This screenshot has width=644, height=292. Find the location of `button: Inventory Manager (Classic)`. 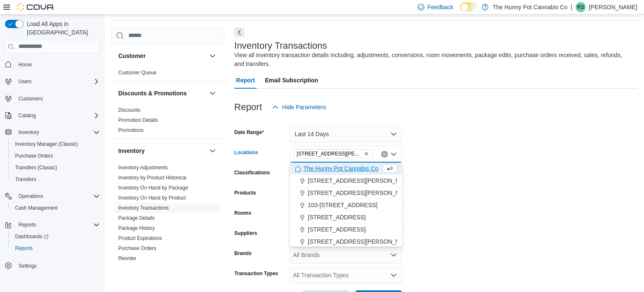

button: Inventory Manager (Classic) is located at coordinates (55, 144).